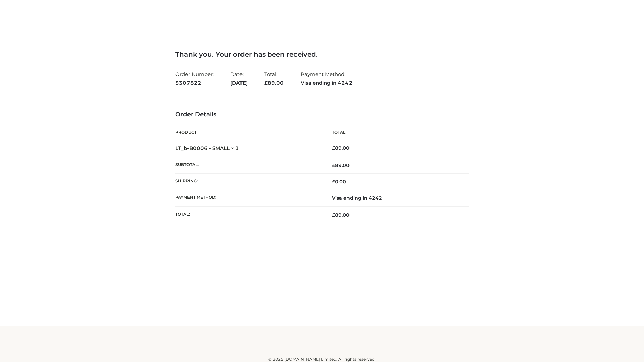 The image size is (644, 362). Describe the element at coordinates (274, 78) in the screenshot. I see `li: Total:` at that location.